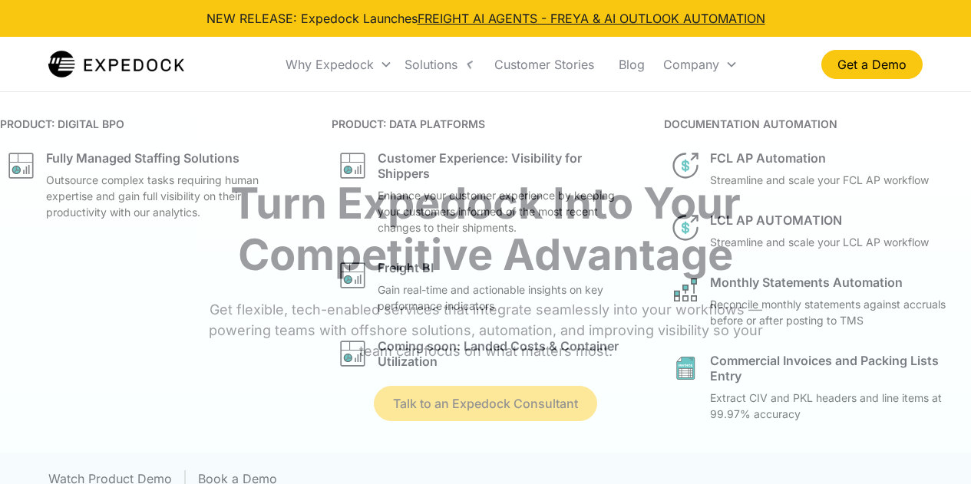 This screenshot has width=971, height=484. What do you see at coordinates (817, 302) in the screenshot?
I see `a: network like iconMonthly Statements AutomationReconcile monthly statements against accruals befor...` at bounding box center [817, 302].